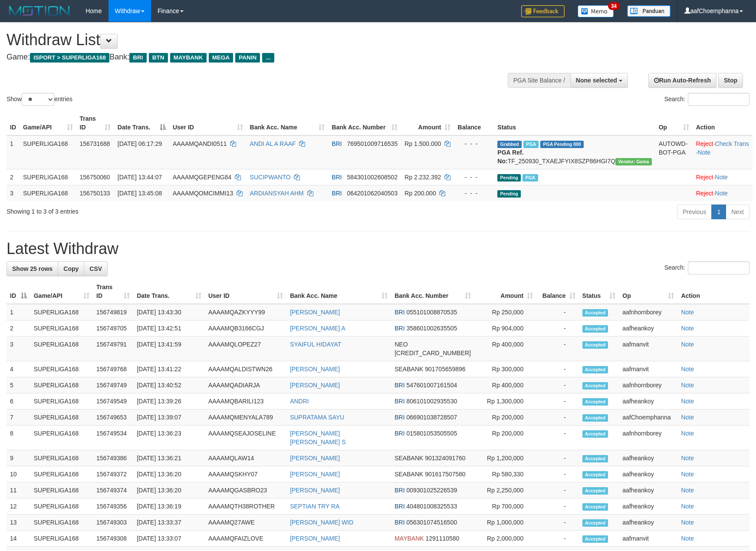 The width and height of the screenshot is (756, 551). What do you see at coordinates (530, 178) in the screenshot?
I see `span: Marked by aafheankoy` at bounding box center [530, 178].